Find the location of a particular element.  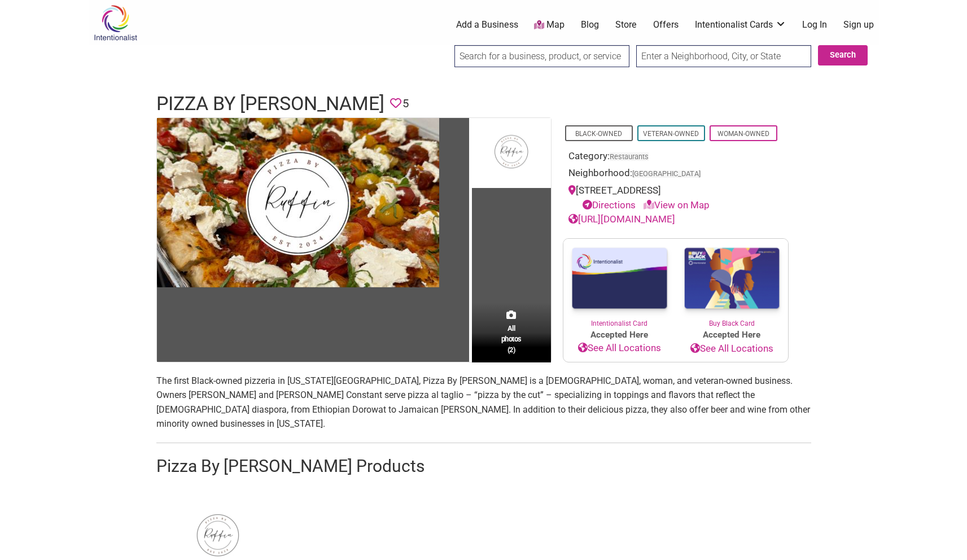

a: Log In is located at coordinates (814, 25).